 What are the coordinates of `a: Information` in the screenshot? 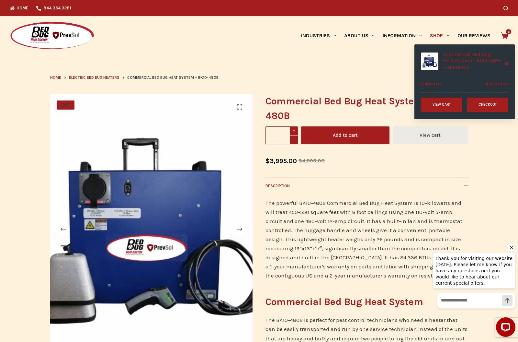 It's located at (402, 36).